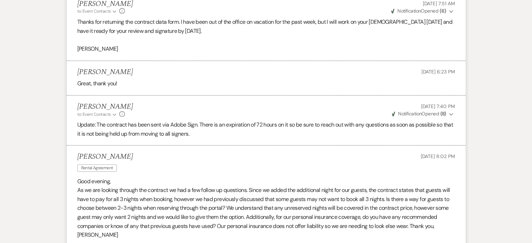  Describe the element at coordinates (266, 26) in the screenshot. I see `p: Thanks for returning the contract data form. I have been out of the office on vacation for the pa...` at that location.